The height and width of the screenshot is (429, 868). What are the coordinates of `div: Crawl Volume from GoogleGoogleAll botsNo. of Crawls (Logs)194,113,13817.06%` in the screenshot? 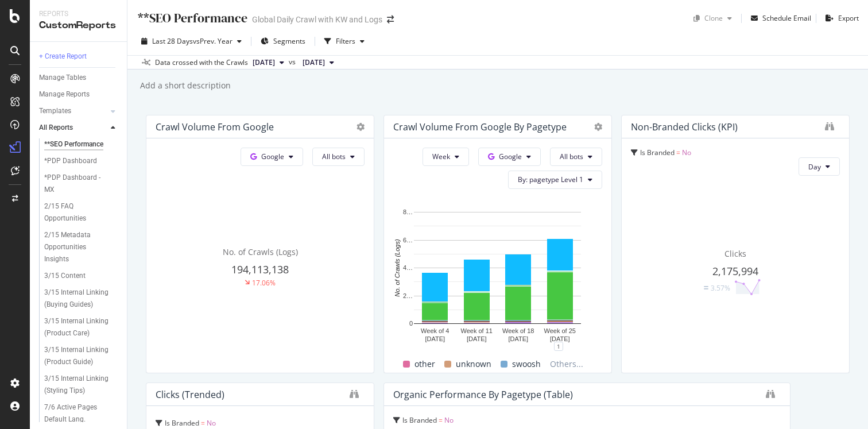 It's located at (260, 244).